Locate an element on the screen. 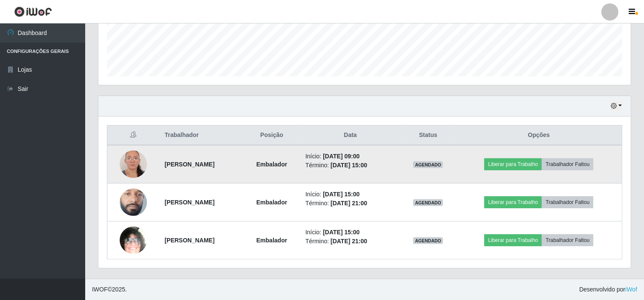 This screenshot has width=644, height=300. a: iWof is located at coordinates (632, 289).